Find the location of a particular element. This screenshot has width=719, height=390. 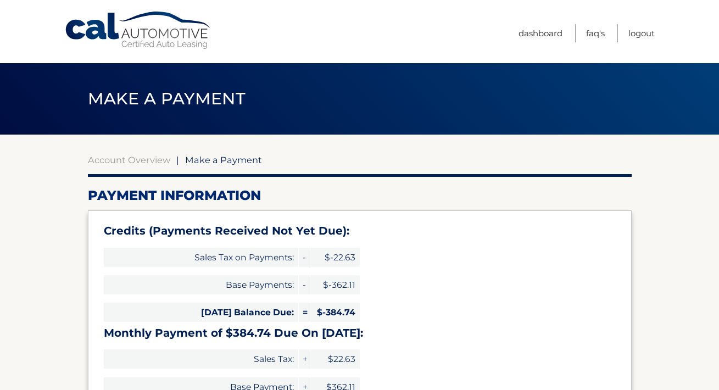

a: Dashboard is located at coordinates (541, 33).